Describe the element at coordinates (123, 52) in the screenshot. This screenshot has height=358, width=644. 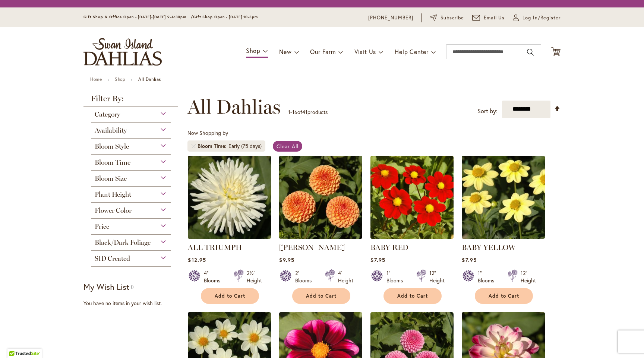
I see `a: store logo` at that location.